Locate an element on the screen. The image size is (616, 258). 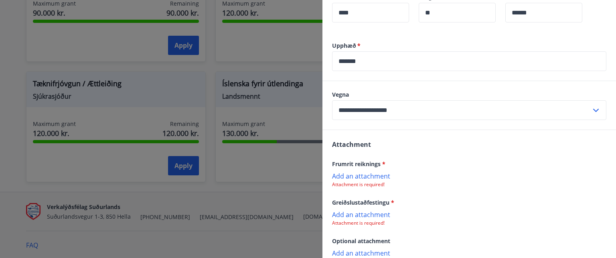
span: Greiðslustaðfestingu is located at coordinates (363, 202).